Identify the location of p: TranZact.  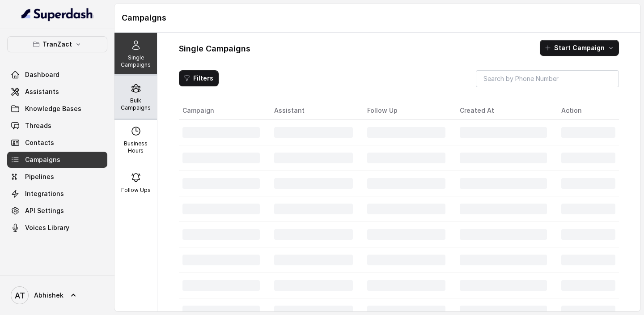
(57, 44).